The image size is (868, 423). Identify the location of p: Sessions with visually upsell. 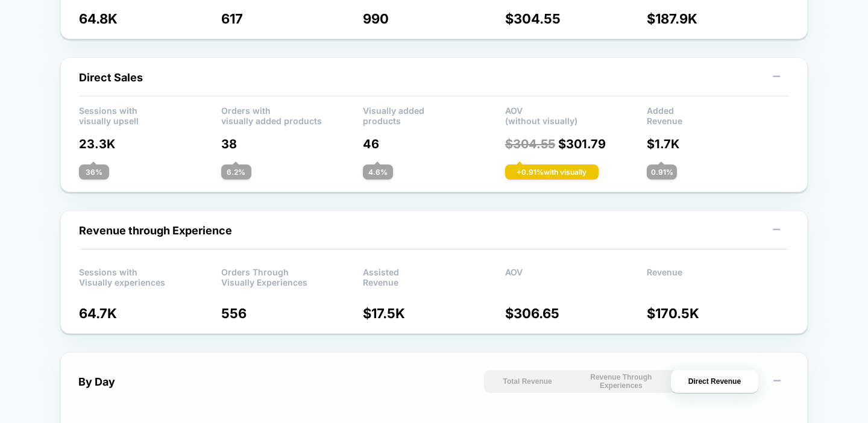
(150, 114).